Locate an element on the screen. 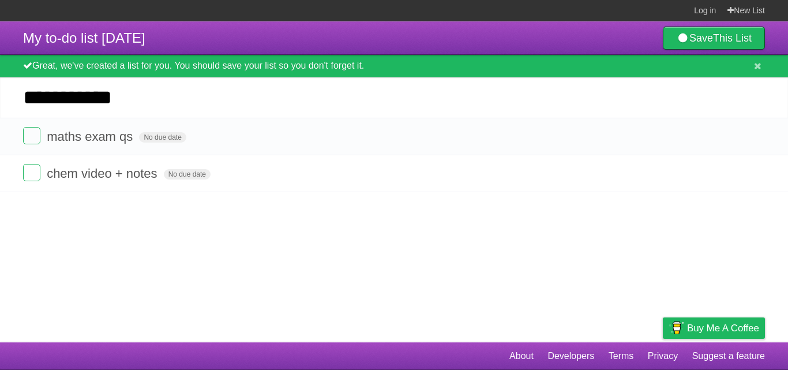 This screenshot has height=370, width=788. img: Buy me a coffee is located at coordinates (676, 328).